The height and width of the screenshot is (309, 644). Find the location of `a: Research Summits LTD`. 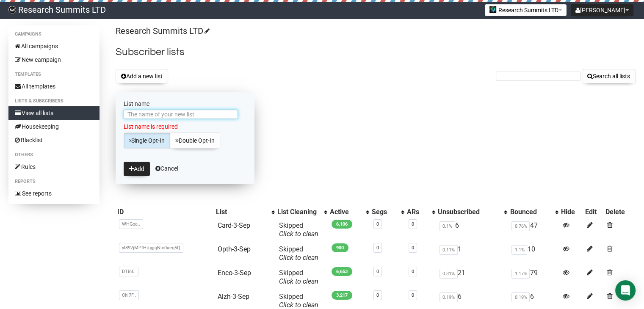

a: Research Summits LTD is located at coordinates (161, 31).